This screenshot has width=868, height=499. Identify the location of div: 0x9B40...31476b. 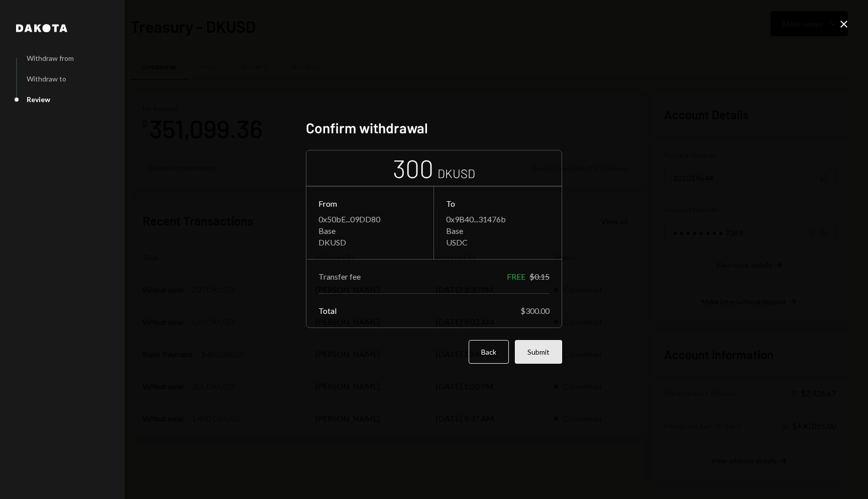
(498, 218).